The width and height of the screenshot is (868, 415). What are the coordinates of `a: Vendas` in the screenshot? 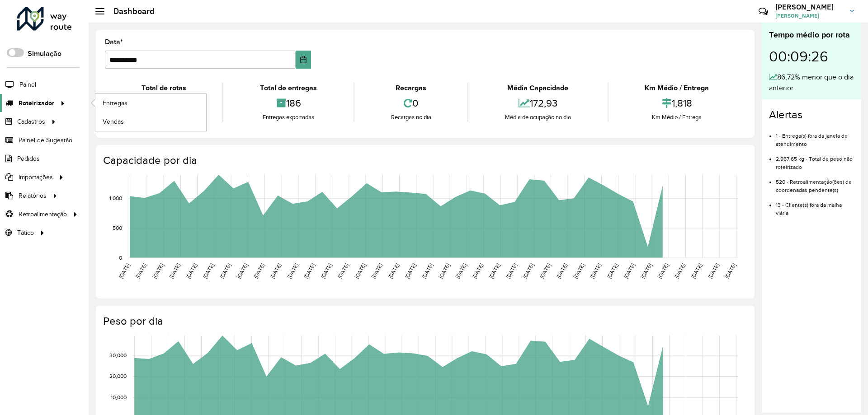 It's located at (151, 121).